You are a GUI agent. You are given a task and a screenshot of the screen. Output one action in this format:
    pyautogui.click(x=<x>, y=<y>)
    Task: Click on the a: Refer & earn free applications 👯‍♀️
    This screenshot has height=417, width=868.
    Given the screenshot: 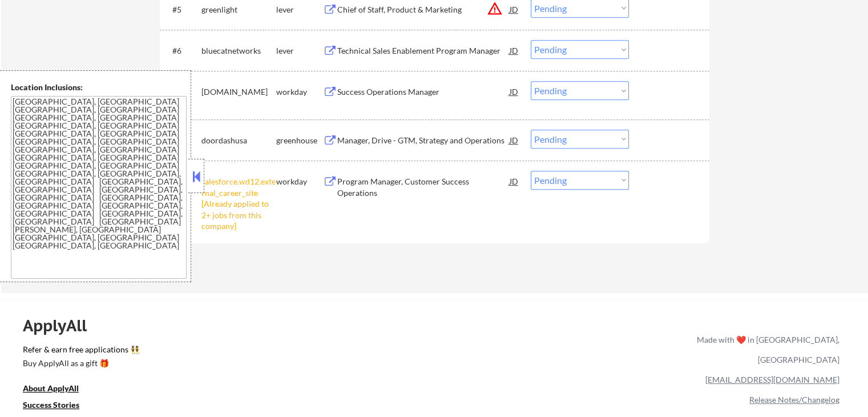 What is the action you would take?
    pyautogui.click(x=240, y=351)
    